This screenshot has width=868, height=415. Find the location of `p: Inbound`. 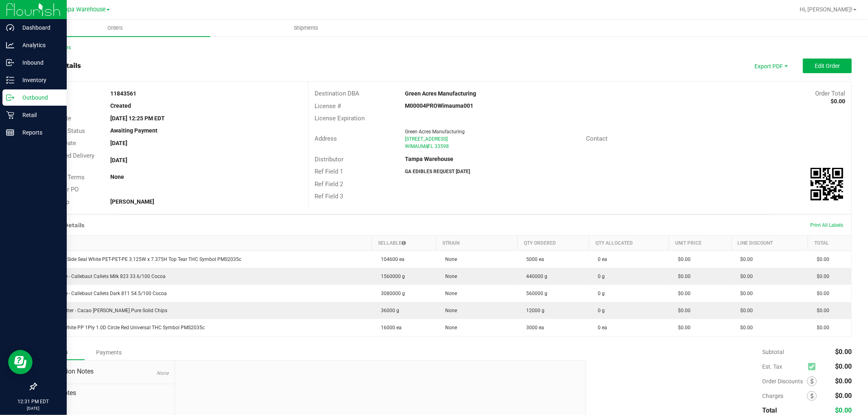

p: Inbound is located at coordinates (39, 63).